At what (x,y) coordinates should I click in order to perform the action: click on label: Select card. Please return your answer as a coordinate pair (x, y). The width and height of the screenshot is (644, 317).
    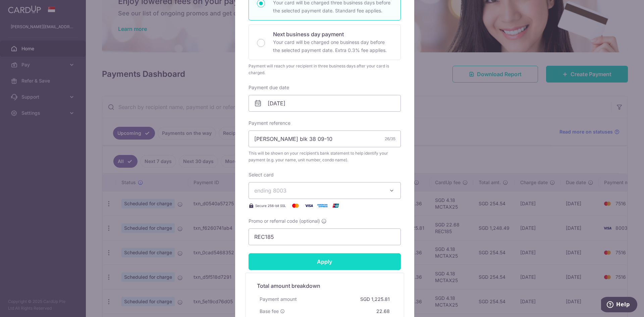
    Looking at the image, I should click on (261, 175).